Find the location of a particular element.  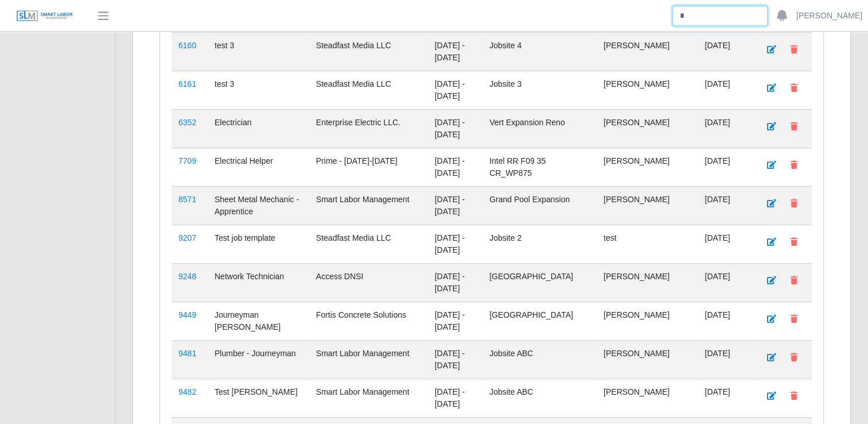

td: Jobsite 4 is located at coordinates (539, 51).